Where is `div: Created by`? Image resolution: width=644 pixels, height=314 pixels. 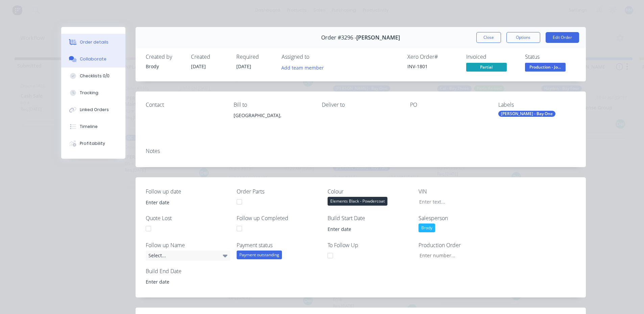 div: Created by is located at coordinates (164, 56).